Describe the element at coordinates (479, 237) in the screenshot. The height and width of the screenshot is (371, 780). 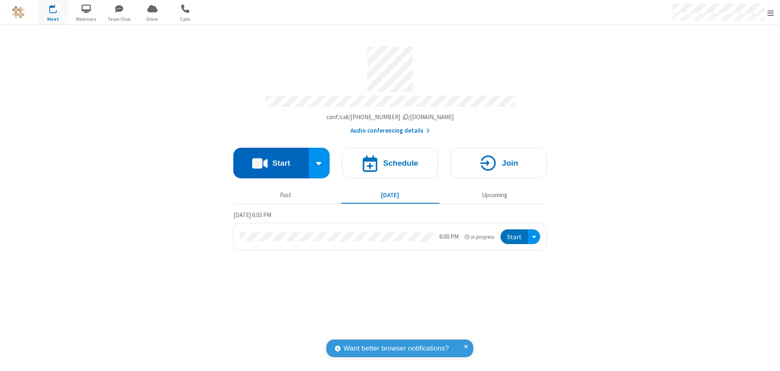
I see `em: in progress` at that location.